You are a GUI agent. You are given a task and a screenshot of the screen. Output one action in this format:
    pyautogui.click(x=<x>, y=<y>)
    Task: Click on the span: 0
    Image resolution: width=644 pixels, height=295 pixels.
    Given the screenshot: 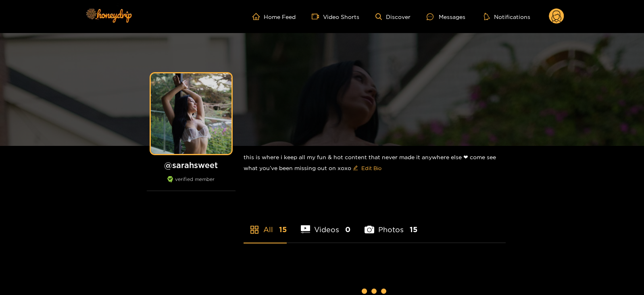 What is the action you would take?
    pyautogui.click(x=347, y=230)
    